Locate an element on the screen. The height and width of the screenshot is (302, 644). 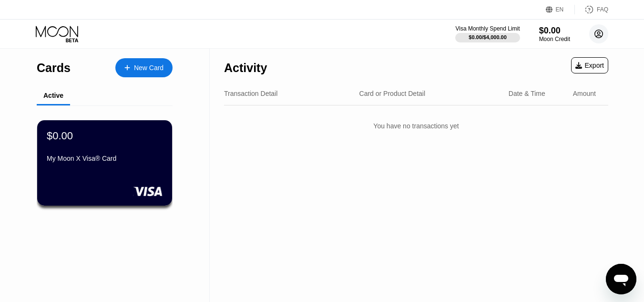
div: $0.00 / $4,000.00 is located at coordinates (487, 37).